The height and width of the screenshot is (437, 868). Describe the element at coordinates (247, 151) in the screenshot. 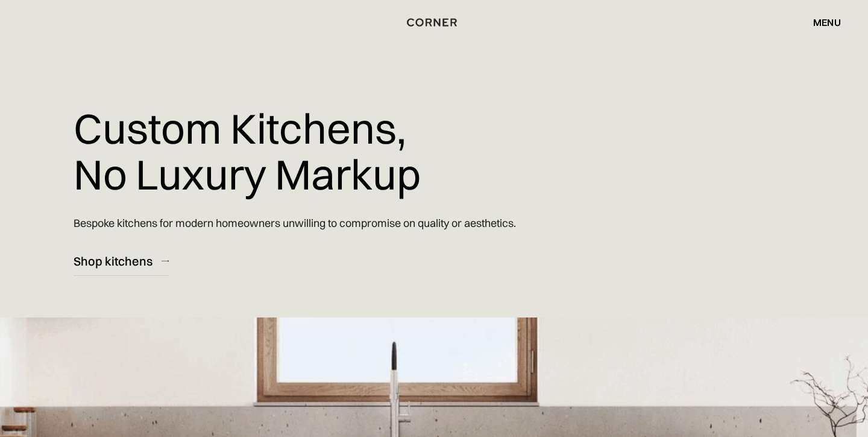

I see `h1: Custom Kitchens, No Luxury Markup` at that location.